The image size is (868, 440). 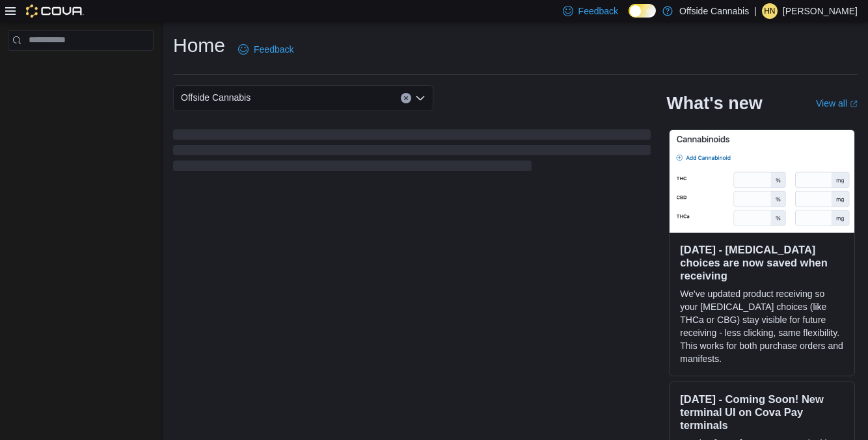 What do you see at coordinates (770, 11) in the screenshot?
I see `div: Hannah Newlands` at bounding box center [770, 11].